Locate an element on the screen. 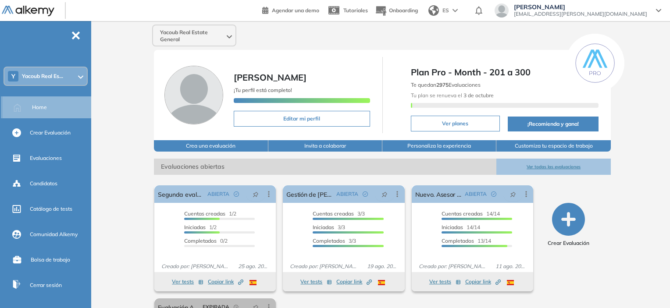 The image size is (670, 308). button: Crear Evaluación is located at coordinates (568, 225).